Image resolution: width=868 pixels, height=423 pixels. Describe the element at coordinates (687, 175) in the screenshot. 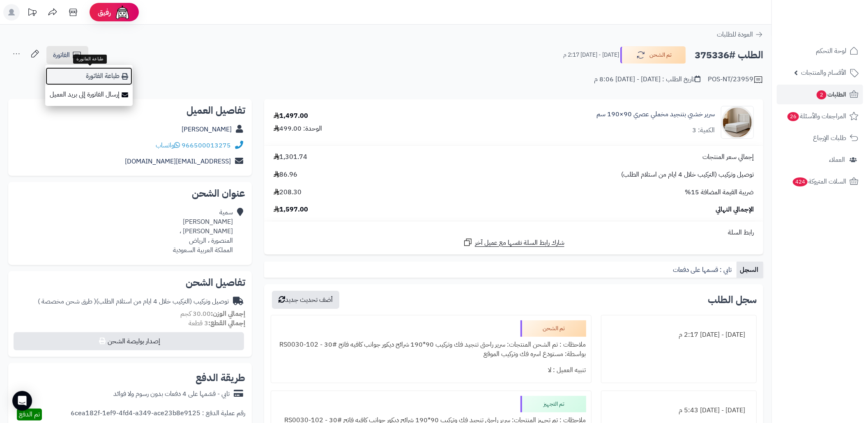

I see `span: توصيل وتركيب (التركيب خلال 4 ايام من استلام الطلب)` at that location.